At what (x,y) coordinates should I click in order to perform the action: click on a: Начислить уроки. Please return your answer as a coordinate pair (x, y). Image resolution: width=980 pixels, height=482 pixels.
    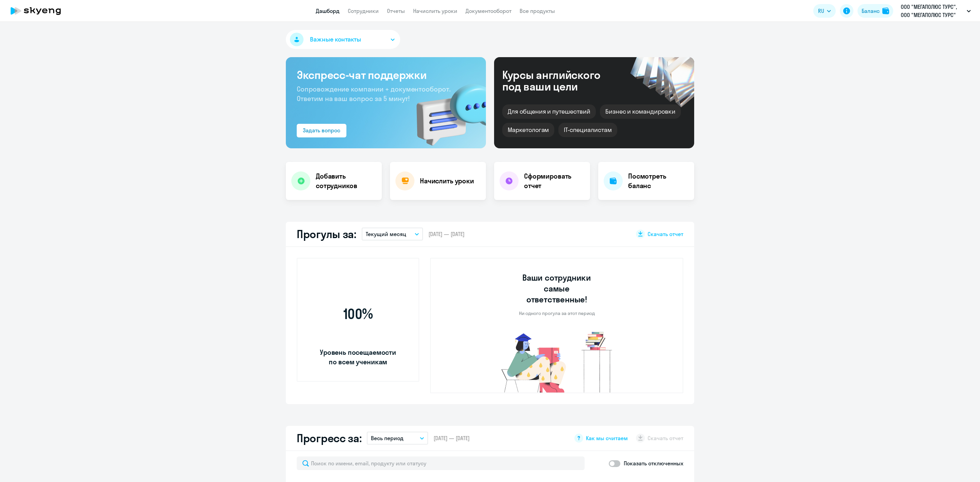
    Looking at the image, I should click on (435, 11).